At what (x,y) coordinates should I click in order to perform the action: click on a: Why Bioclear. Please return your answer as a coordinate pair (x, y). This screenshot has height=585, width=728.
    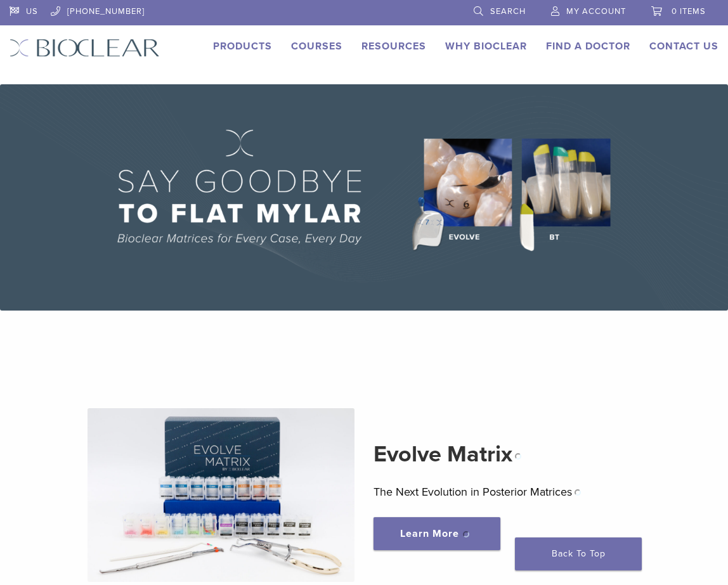
    Looking at the image, I should click on (485, 46).